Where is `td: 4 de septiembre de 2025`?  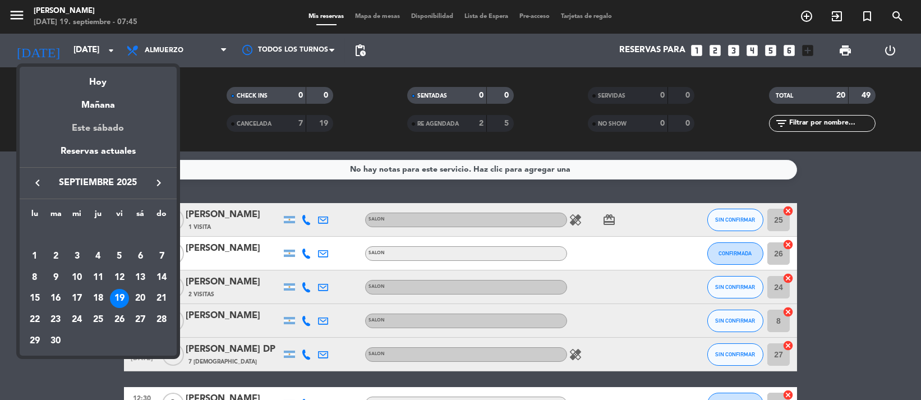
td: 4 de septiembre de 2025 is located at coordinates (98, 256).